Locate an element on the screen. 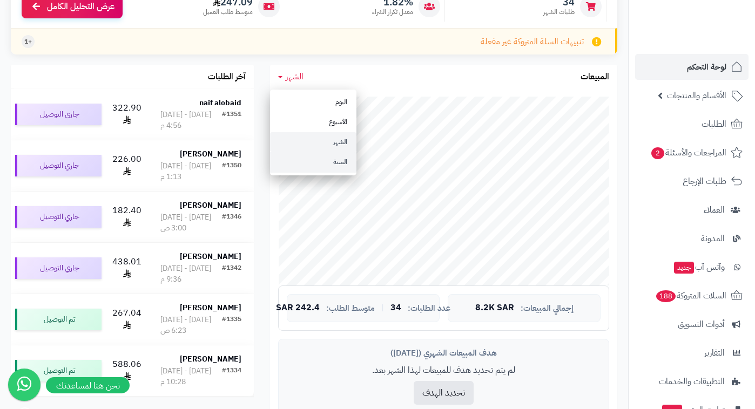 The height and width of the screenshot is (409, 755). a: طلبات الإرجاع is located at coordinates (691, 181).